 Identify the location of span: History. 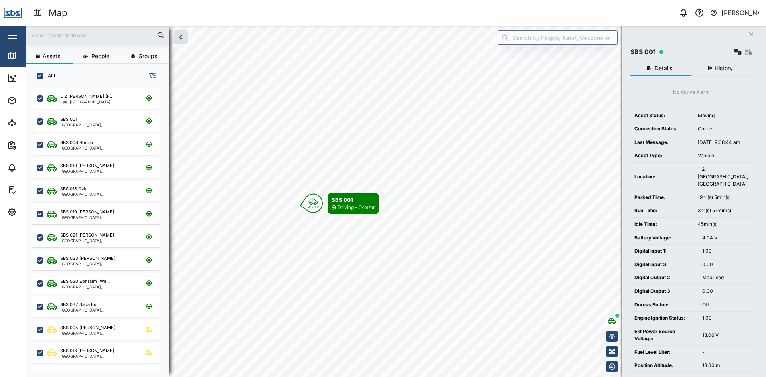
(724, 68).